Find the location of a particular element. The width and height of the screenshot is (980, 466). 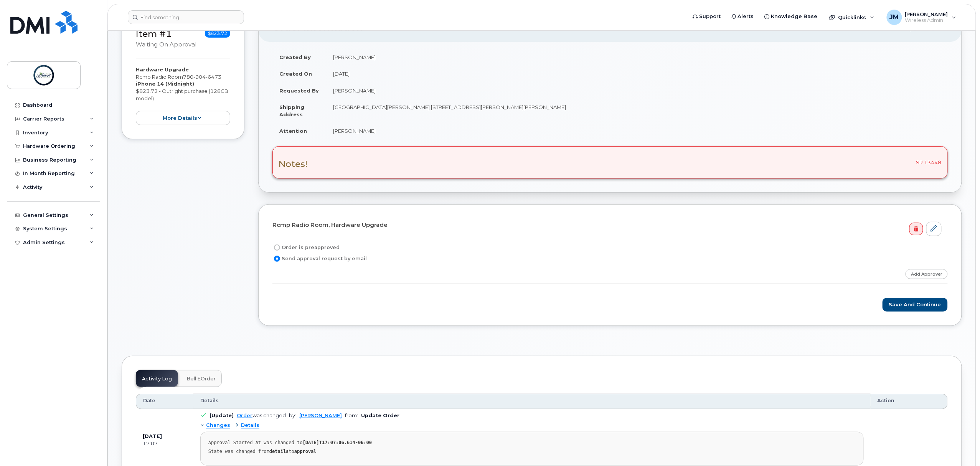

span: Quicklinks is located at coordinates (852, 17).